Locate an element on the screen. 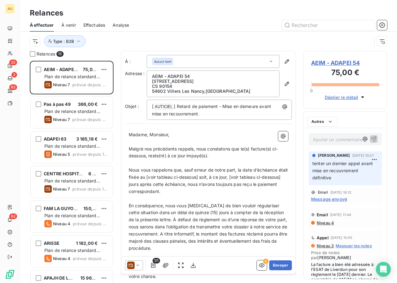 Image resolution: width=397 pixels, height=283 pixels. span: 3 185,18 € is located at coordinates (87, 139).